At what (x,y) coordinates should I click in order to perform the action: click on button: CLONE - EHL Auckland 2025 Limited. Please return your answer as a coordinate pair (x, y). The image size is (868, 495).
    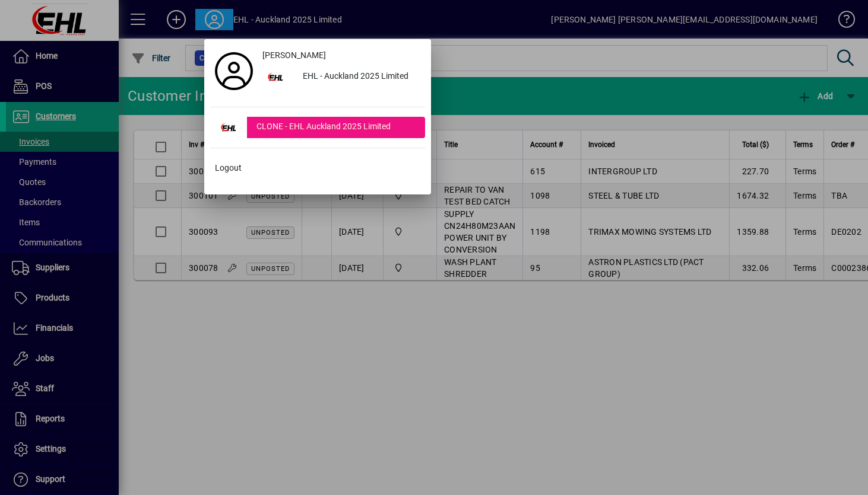
    Looking at the image, I should click on (317, 127).